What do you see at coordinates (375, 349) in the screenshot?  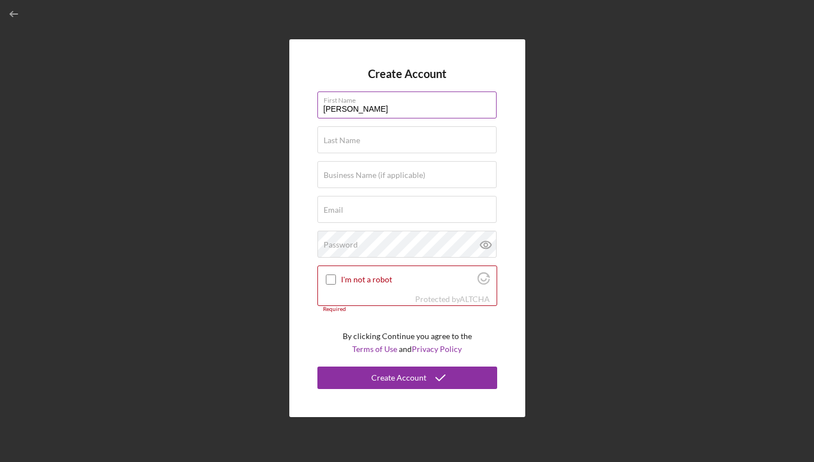 I see `a: Terms of Use` at bounding box center [375, 349].